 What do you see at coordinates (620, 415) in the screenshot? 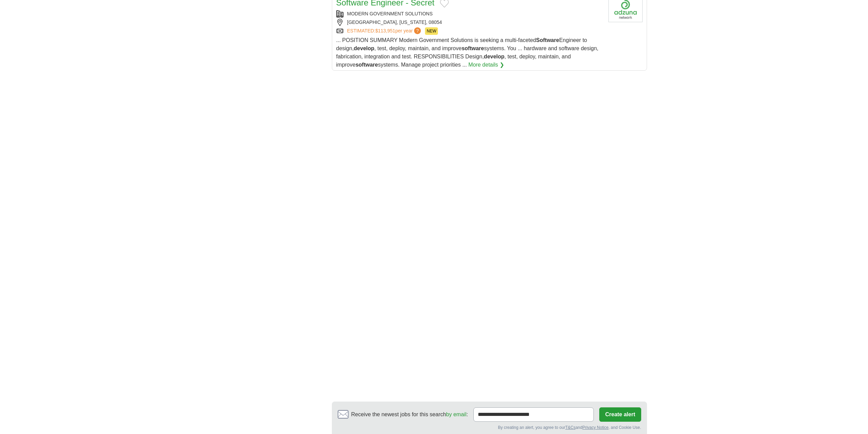
I see `button: Create alert` at bounding box center [620, 415].